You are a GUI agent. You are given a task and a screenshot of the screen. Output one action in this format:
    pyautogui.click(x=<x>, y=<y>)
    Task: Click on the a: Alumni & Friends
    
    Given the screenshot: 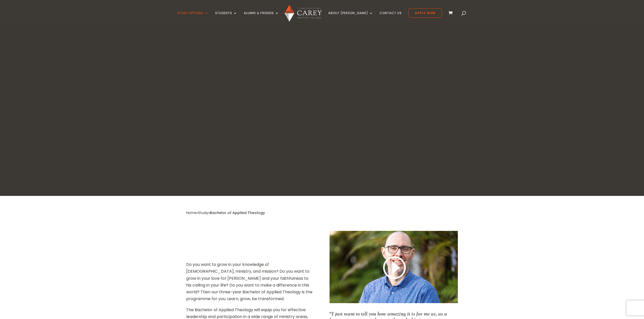 What is the action you would take?
    pyautogui.click(x=261, y=17)
    